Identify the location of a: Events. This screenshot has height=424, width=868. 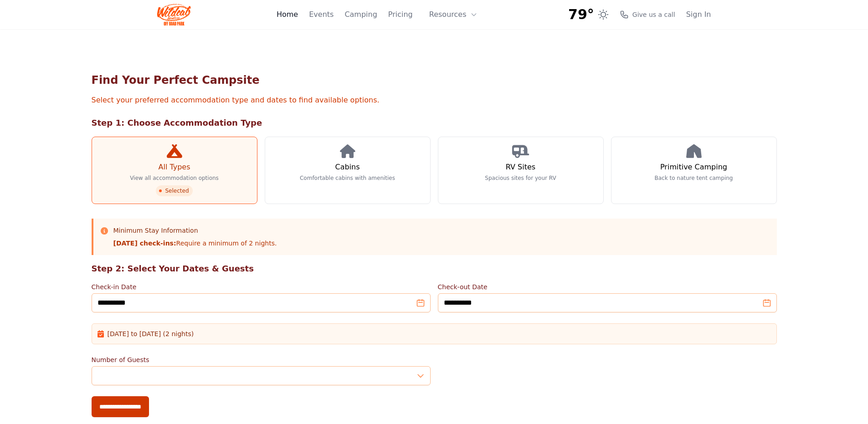
(321, 15).